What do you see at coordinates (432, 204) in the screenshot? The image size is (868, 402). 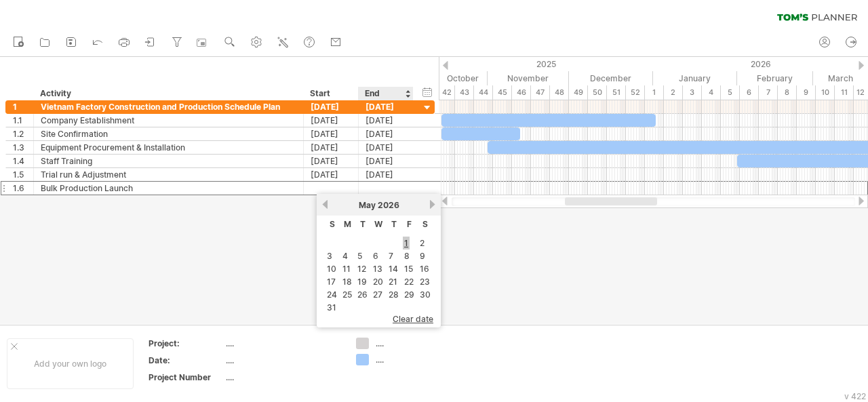 I see `a: next` at bounding box center [432, 204].